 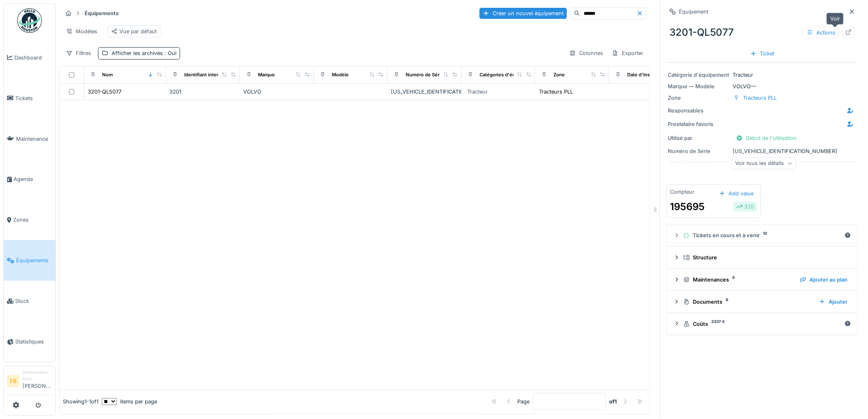 What do you see at coordinates (204, 74) in the screenshot?
I see `div: Identifiant interne` at bounding box center [204, 74].